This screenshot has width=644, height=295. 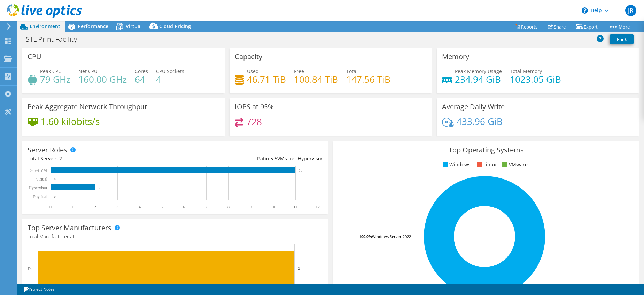 What do you see at coordinates (526, 71) in the screenshot?
I see `span: Total Memory` at bounding box center [526, 71].